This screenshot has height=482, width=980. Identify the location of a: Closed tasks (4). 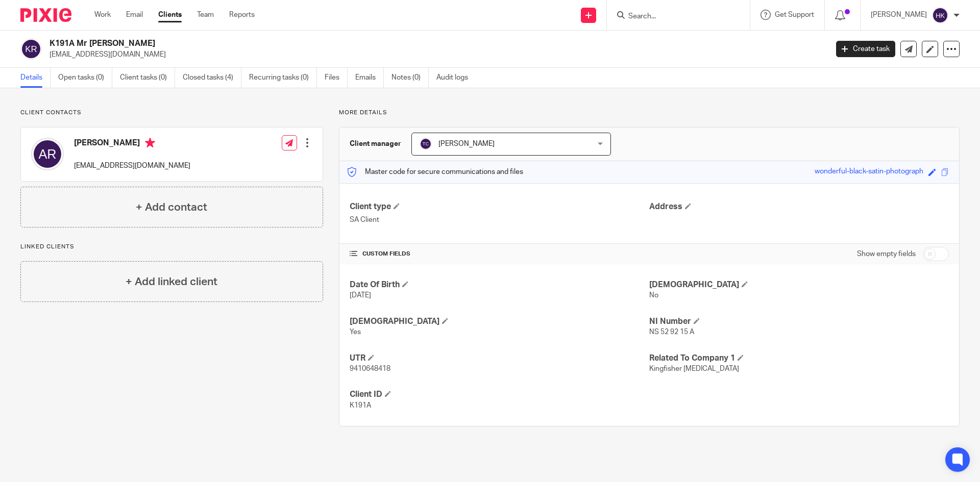
(212, 77).